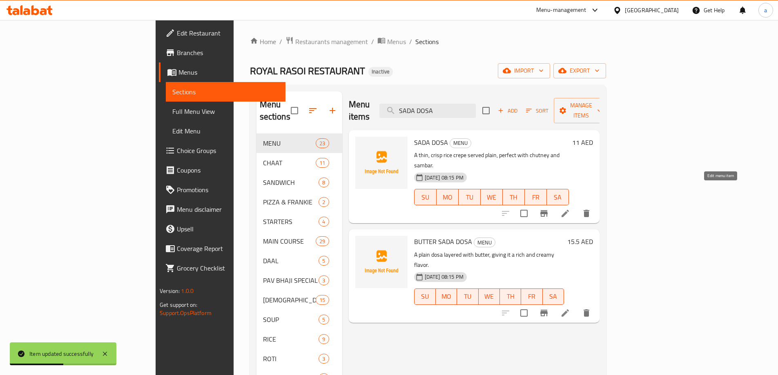 Image resolution: width=778 pixels, height=375 pixels. I want to click on button: Branch-specific-item, so click(544, 313).